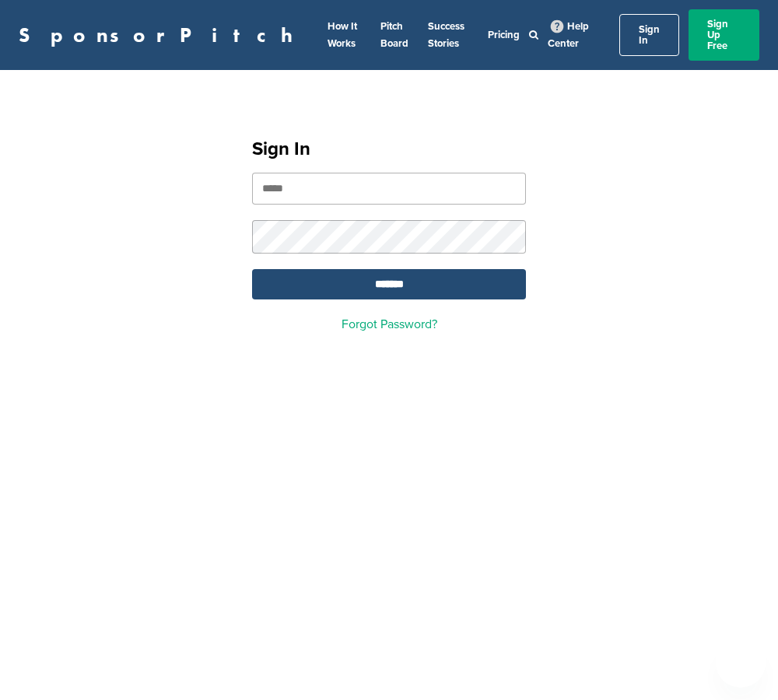  I want to click on a: Sign Up Free, so click(724, 35).